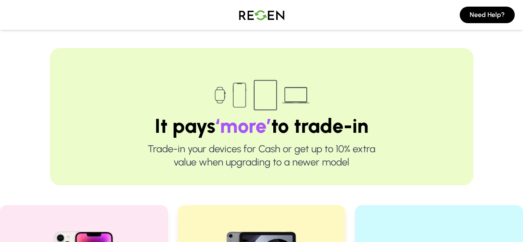 This screenshot has height=242, width=523. What do you see at coordinates (487, 15) in the screenshot?
I see `a: Need Help?` at bounding box center [487, 15].